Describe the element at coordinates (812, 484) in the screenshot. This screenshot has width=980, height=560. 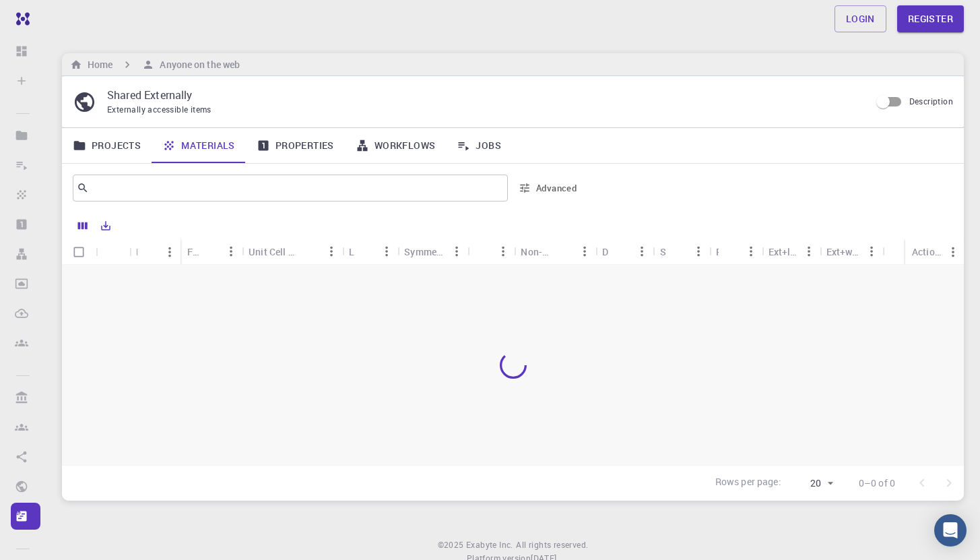
I see `div: 20` at that location.